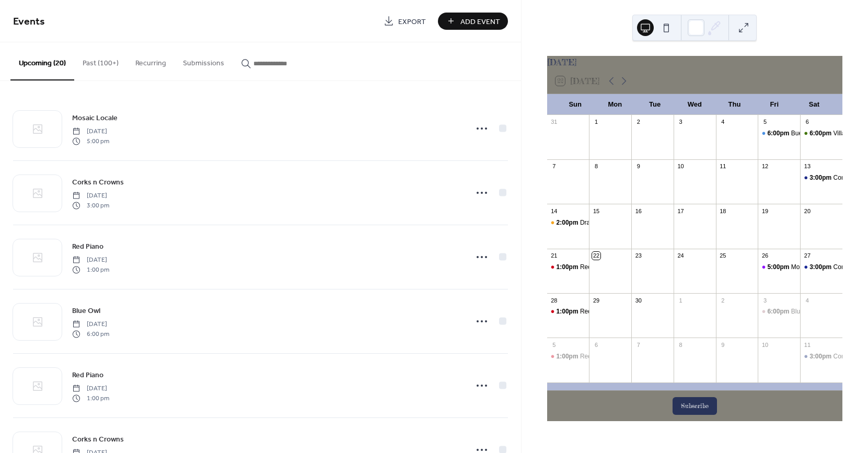 The height and width of the screenshot is (453, 868). I want to click on span: 5:00pm, so click(779, 267).